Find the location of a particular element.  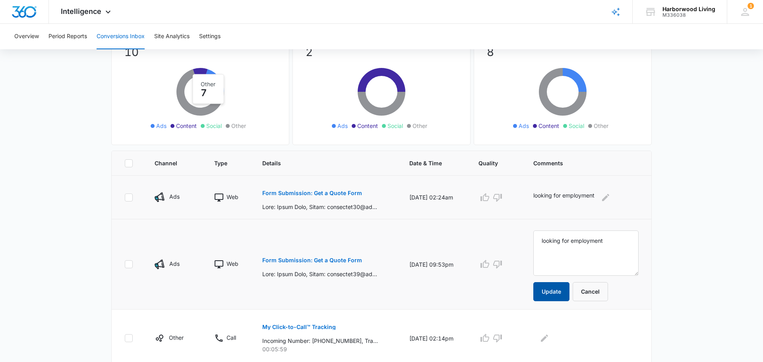

p: Lore: Ipsum Dolo, Sitam: consectet39@adipi.eli, Seddo: 6062763552, Eiusm tempori utl etd magnaali... is located at coordinates (320, 274).